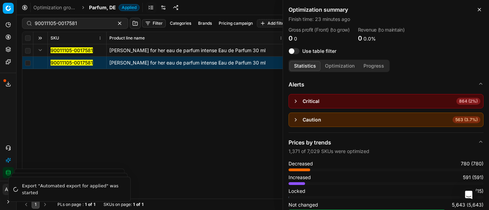 The height and width of the screenshot is (210, 489). What do you see at coordinates (466, 120) in the screenshot?
I see `span: 563 (3.7%)` at bounding box center [466, 120].